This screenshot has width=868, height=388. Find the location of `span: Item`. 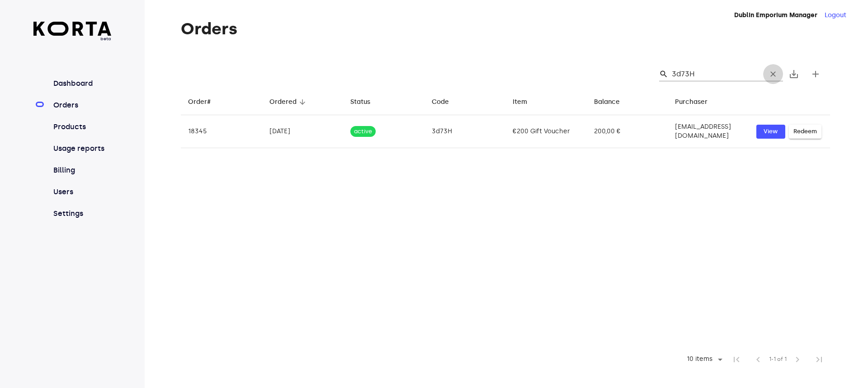

span: Item is located at coordinates (526, 102).